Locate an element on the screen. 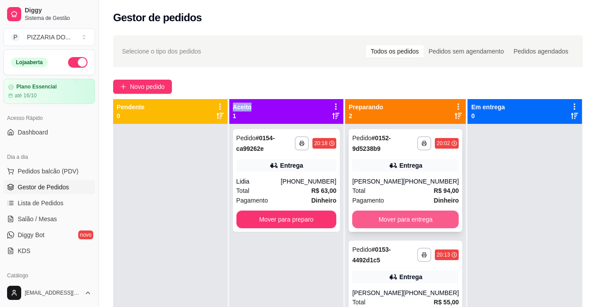 This screenshot has height=307, width=597. div: Catálogo is located at coordinates (49, 275).